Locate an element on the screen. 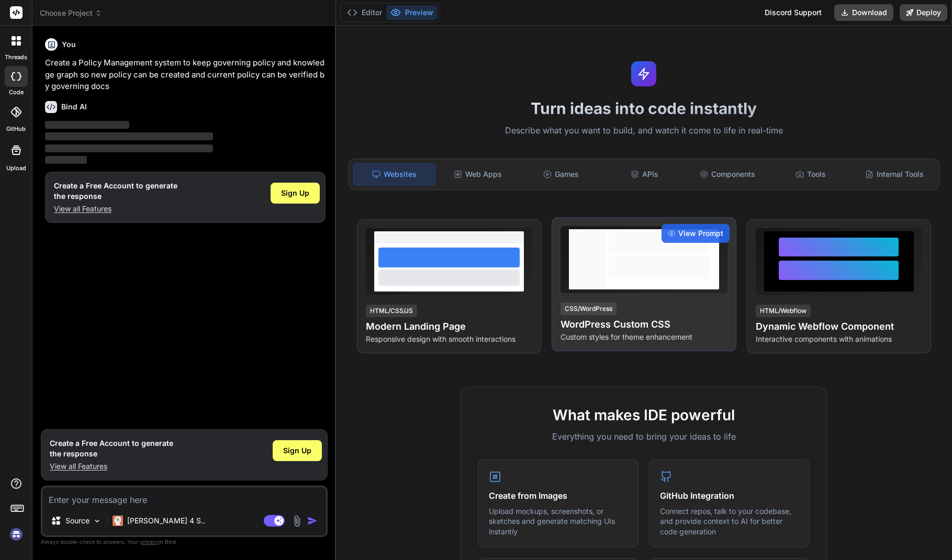 Image resolution: width=952 pixels, height=560 pixels. h4: WordPress Custom CSS is located at coordinates (644, 325).